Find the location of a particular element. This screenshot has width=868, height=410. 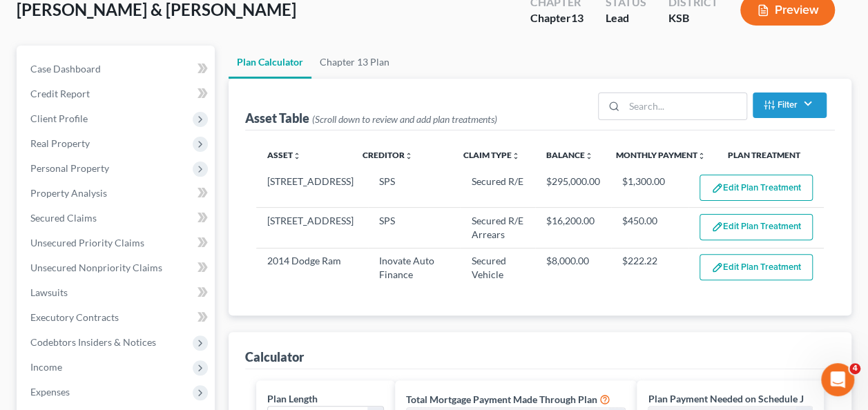

span: Income is located at coordinates (46, 366).